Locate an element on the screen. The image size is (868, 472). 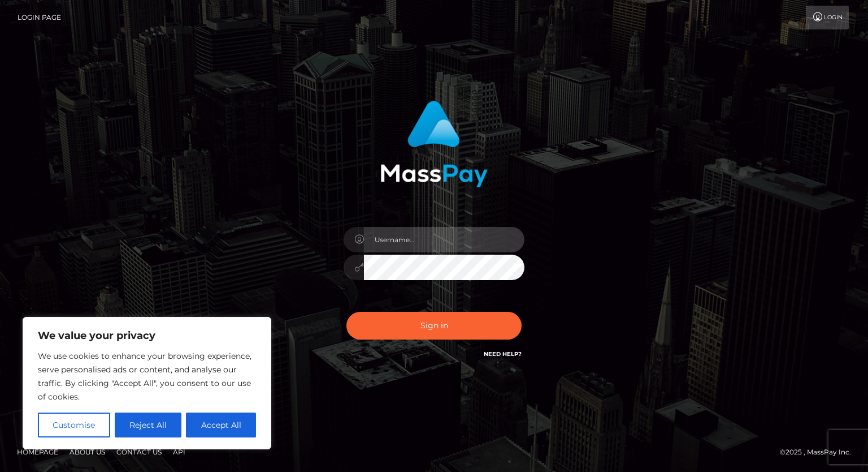
p: We value your privacy is located at coordinates (147, 335).